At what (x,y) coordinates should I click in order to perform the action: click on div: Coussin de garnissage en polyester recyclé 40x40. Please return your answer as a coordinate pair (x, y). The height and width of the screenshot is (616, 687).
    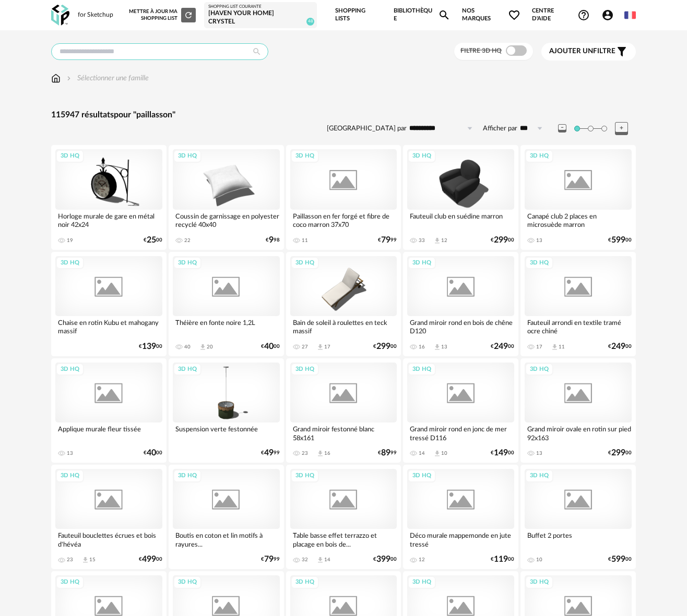
    Looking at the image, I should click on (226, 220).